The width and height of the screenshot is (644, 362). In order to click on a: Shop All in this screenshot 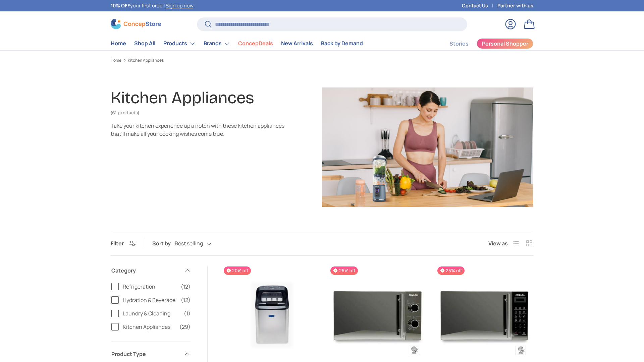, I will do `click(144, 43)`.